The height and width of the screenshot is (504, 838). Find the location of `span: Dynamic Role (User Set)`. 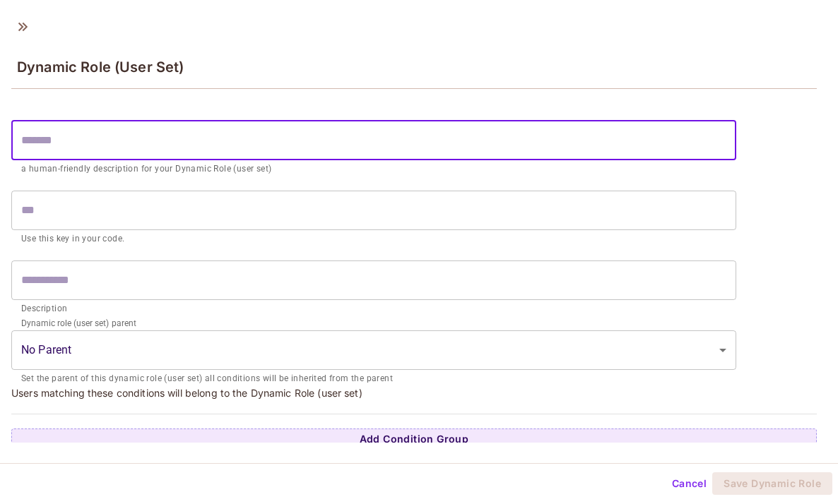

span: Dynamic Role (User Set) is located at coordinates (100, 67).